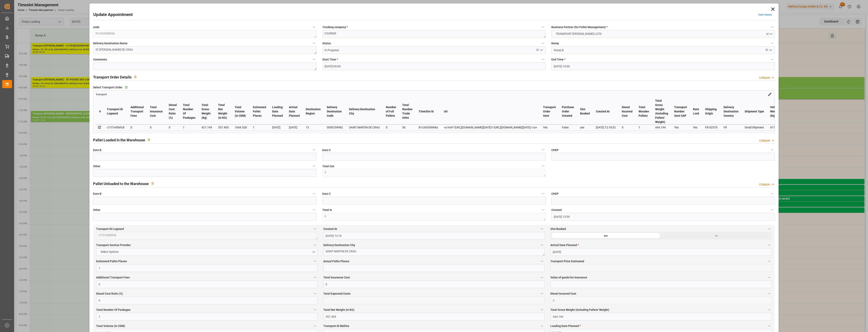 The image size is (868, 332). I want to click on h2: Pallet Unloaded to the Warehouse, so click(121, 184).